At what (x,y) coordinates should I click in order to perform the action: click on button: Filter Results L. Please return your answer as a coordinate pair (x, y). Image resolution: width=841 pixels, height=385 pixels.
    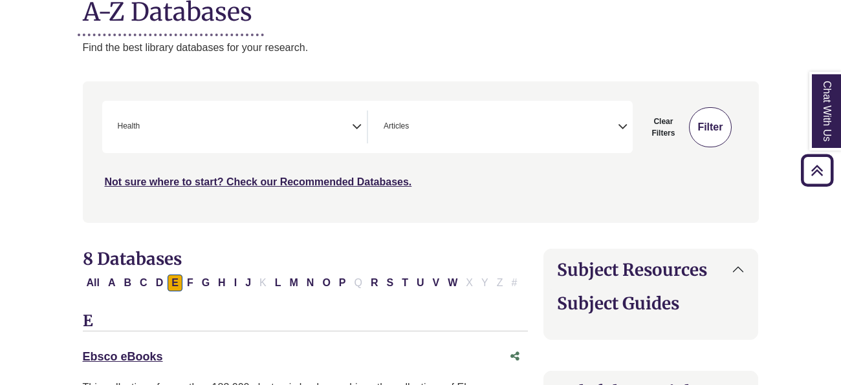
    Looking at the image, I should click on (278, 283).